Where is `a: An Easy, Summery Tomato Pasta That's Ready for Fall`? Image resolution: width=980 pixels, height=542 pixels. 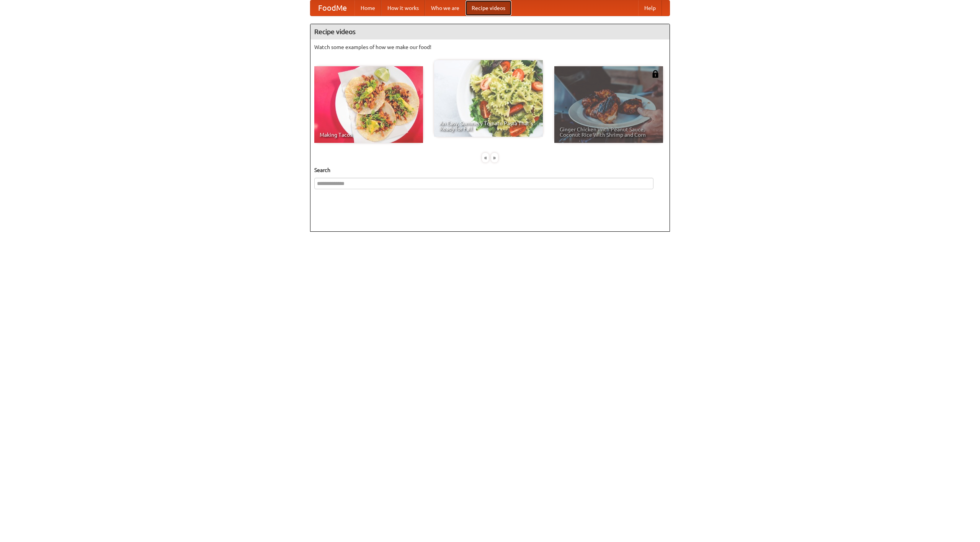
a: An Easy, Summery Tomato Pasta That's Ready for Fall is located at coordinates (488, 98).